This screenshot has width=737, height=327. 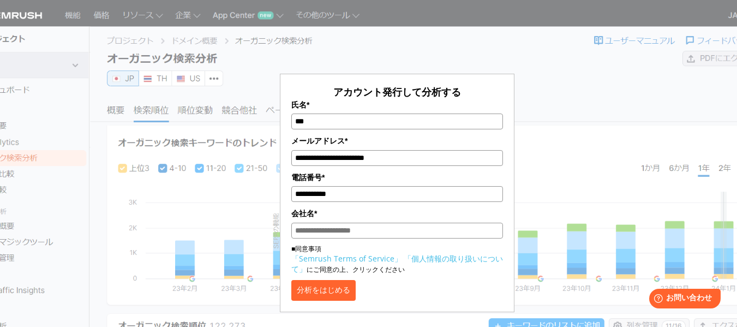 I want to click on a: 「Semrush Terms of Service」, so click(x=347, y=258).